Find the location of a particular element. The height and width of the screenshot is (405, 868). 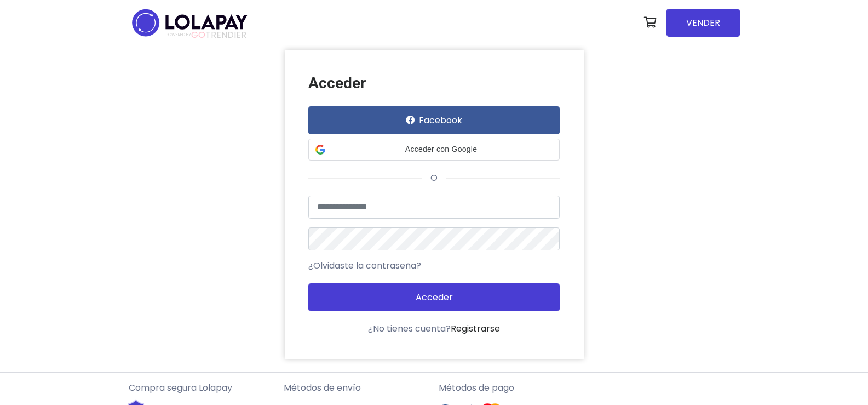

span: Acceder con Google is located at coordinates (441, 149).